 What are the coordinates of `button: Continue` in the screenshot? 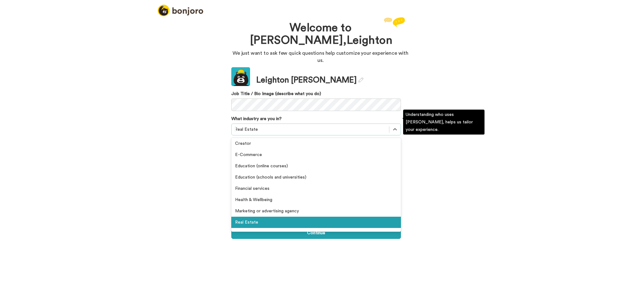 It's located at (316, 233).